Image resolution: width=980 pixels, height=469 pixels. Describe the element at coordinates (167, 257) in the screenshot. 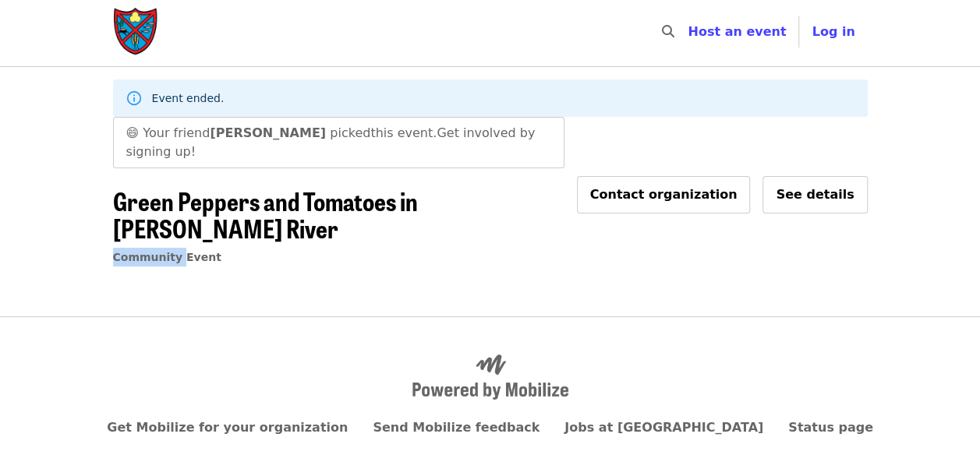

I see `span: Community Event` at that location.